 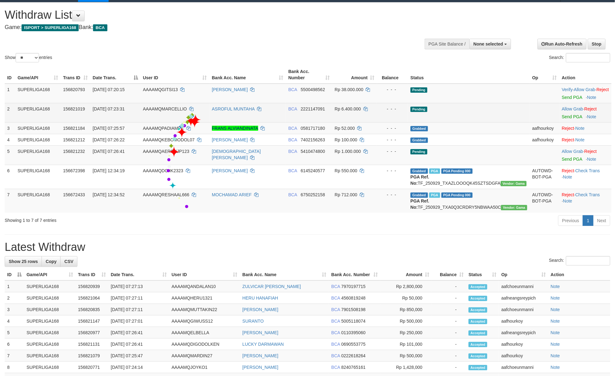 I want to click on span: Rp 550.000, so click(x=346, y=171).